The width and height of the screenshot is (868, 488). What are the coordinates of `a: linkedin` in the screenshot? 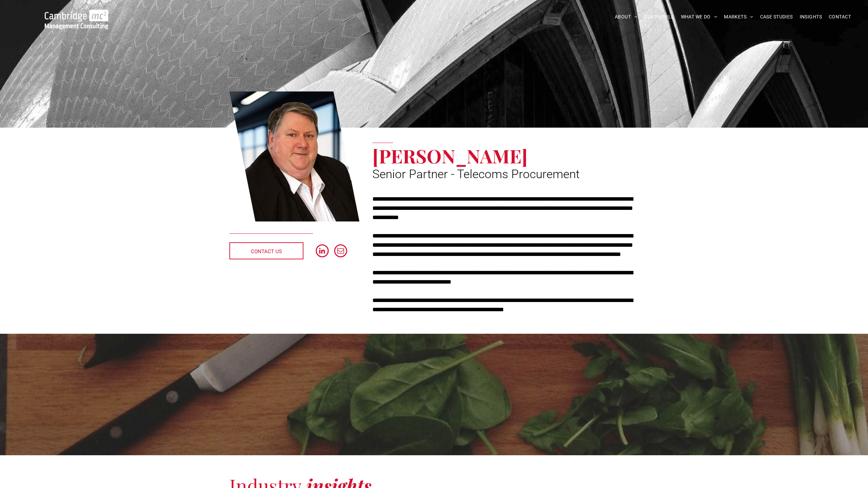 It's located at (322, 252).